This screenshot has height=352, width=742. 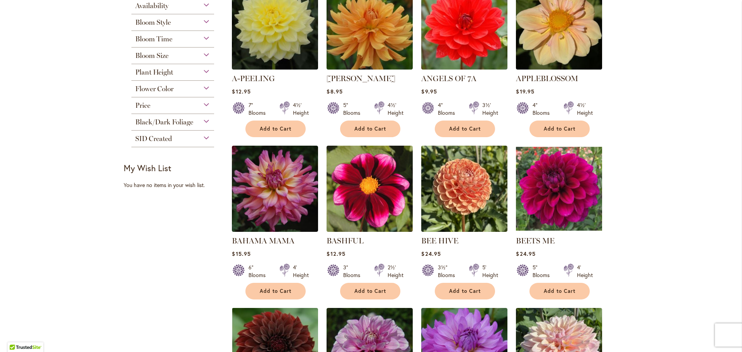 What do you see at coordinates (275, 67) in the screenshot?
I see `a: A-Peeling` at bounding box center [275, 67].